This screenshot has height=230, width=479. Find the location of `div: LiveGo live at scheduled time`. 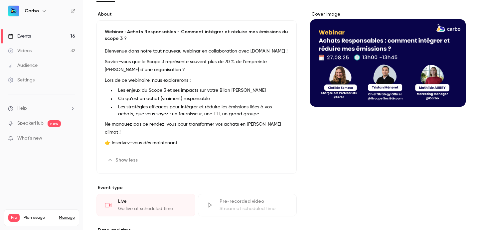

div: LiveGo live at scheduled time is located at coordinates (146, 205).